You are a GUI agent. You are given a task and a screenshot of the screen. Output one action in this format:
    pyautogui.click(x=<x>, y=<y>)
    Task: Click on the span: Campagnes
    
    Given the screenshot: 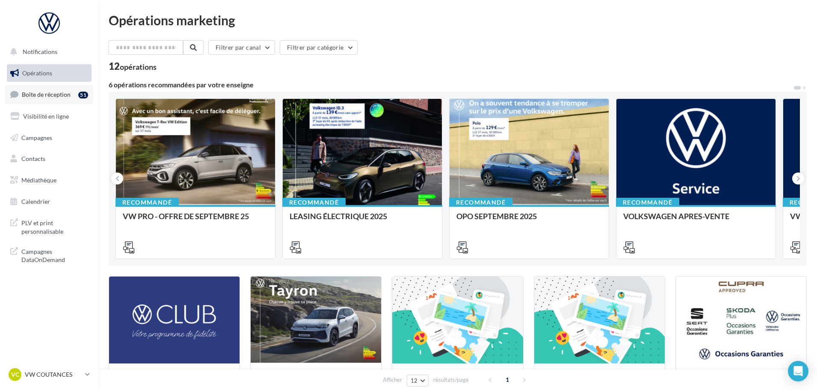 What is the action you would take?
    pyautogui.click(x=37, y=137)
    